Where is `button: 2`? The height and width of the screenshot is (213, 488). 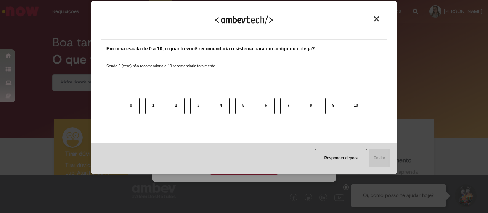
button: 2 is located at coordinates (176, 106).